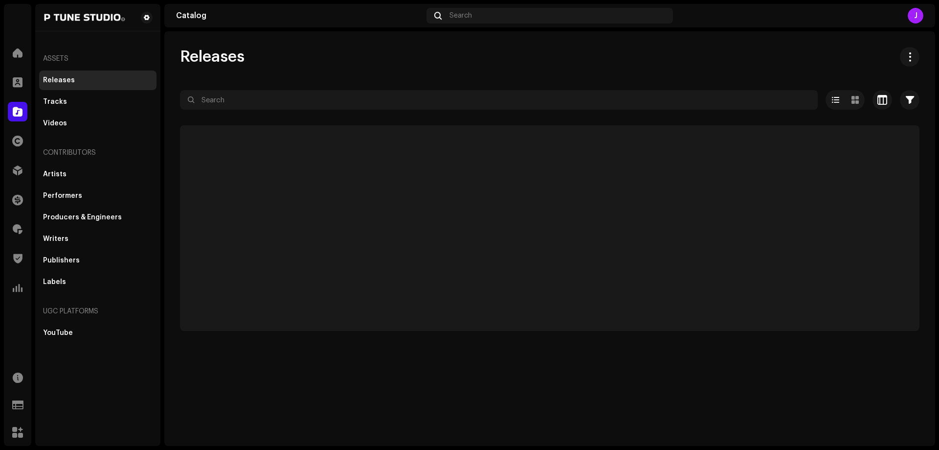 Image resolution: width=939 pixels, height=450 pixels. I want to click on re-m-nav-item: Producers & Engineers, so click(98, 217).